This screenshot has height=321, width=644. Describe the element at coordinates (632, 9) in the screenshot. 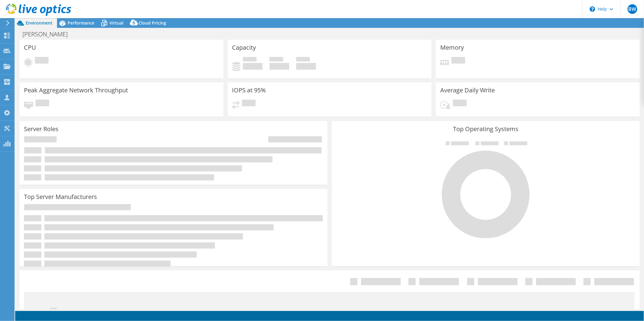

I see `span: BW` at that location.